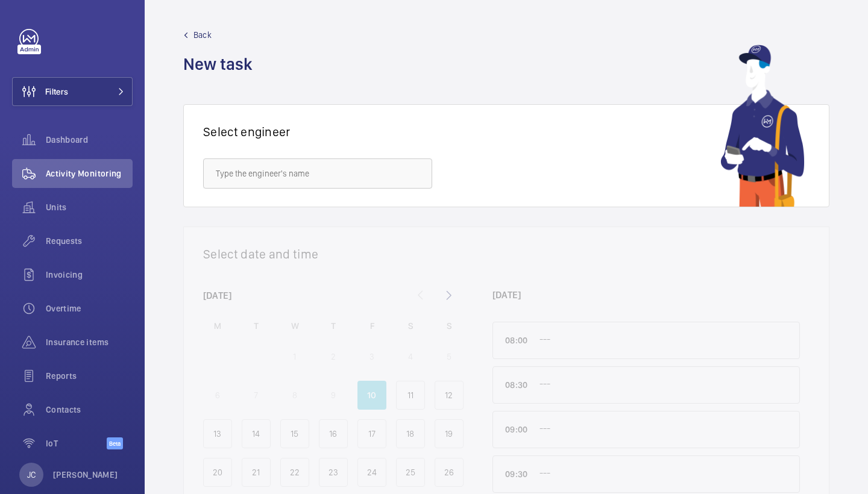  I want to click on h1: New task, so click(221, 64).